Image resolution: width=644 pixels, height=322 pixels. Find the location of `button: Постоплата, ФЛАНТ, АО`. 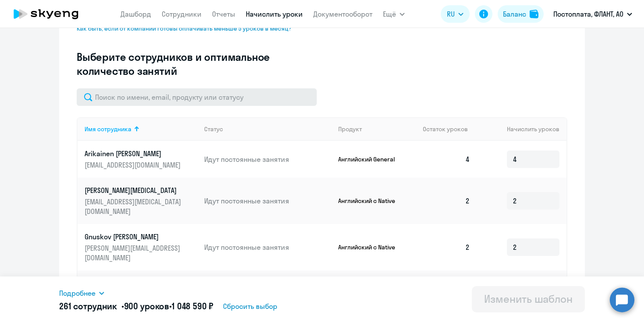

button: Постоплата, ФЛАНТ, АО is located at coordinates (592, 14).